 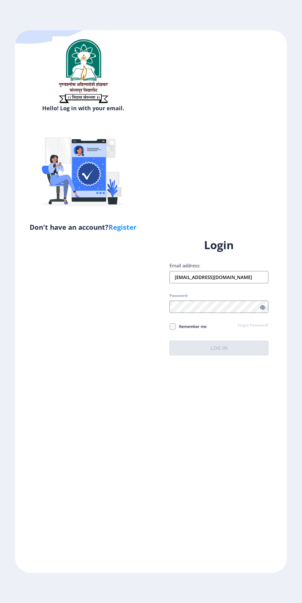 I want to click on h1: Login, so click(x=219, y=245).